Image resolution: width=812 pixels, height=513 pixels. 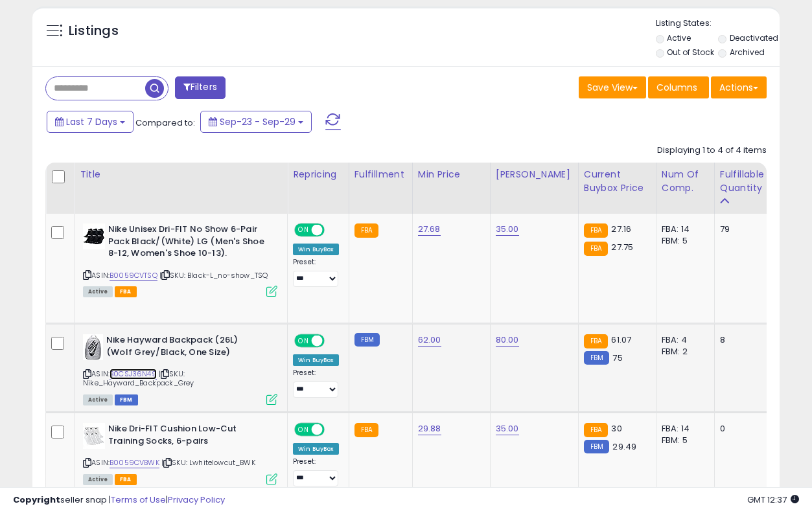 I want to click on div: 0, so click(x=740, y=429).